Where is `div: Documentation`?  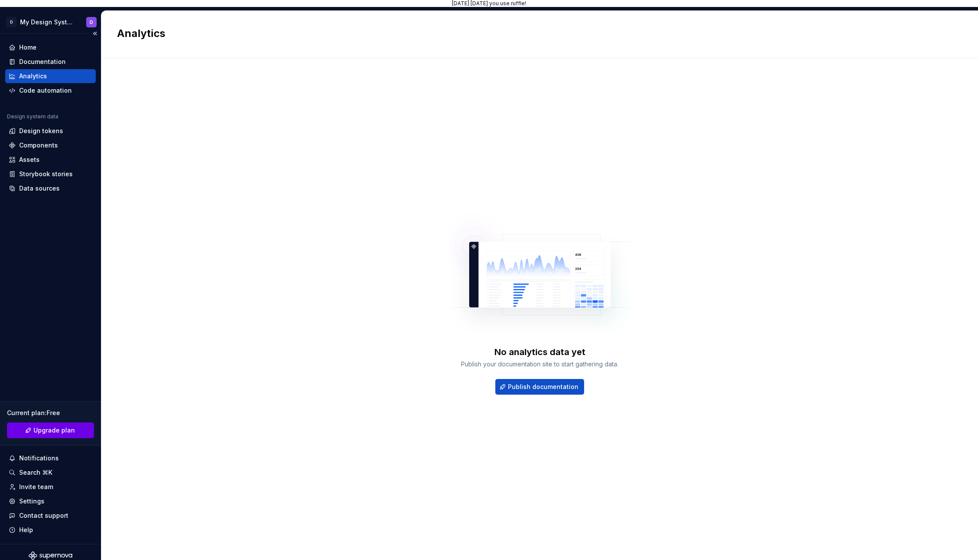 div: Documentation is located at coordinates (42, 62).